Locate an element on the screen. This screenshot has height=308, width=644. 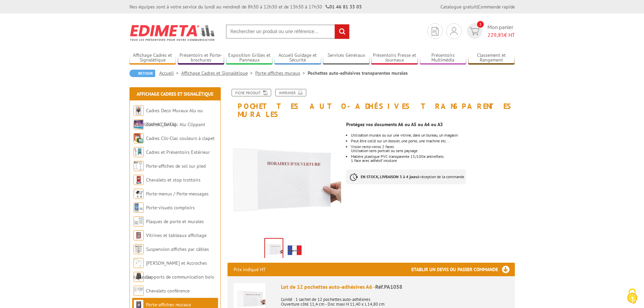
a: Plaques de porte et murales is located at coordinates (174, 221).